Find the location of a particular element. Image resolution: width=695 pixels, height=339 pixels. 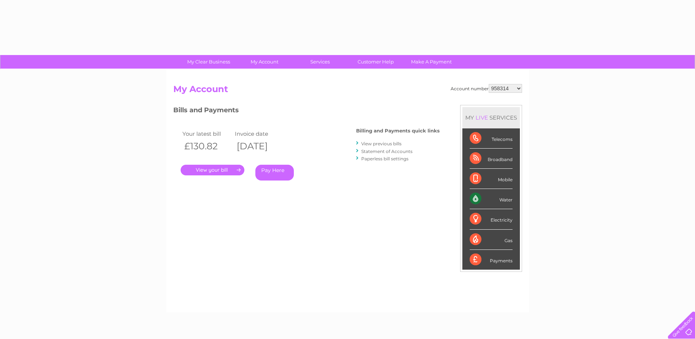

h4: Billing and Payments quick links is located at coordinates (398, 130).